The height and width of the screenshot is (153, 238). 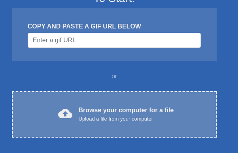 What do you see at coordinates (126, 119) in the screenshot?
I see `div: Upload a file from your computer` at bounding box center [126, 119].